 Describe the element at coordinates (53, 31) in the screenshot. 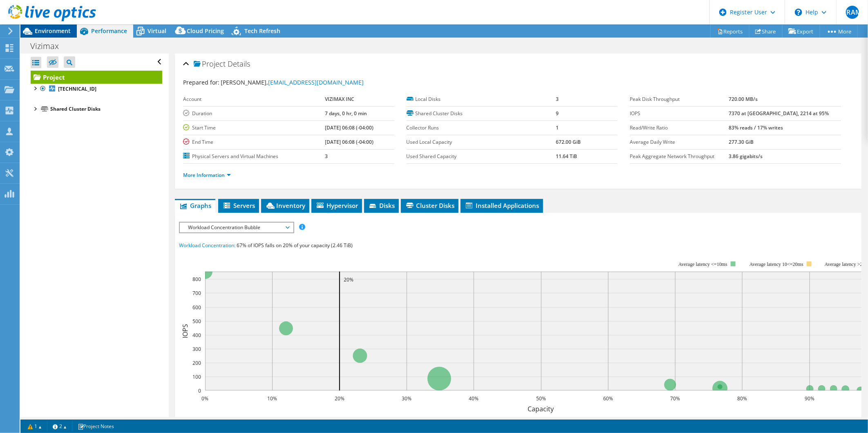

I see `span: Environment` at that location.